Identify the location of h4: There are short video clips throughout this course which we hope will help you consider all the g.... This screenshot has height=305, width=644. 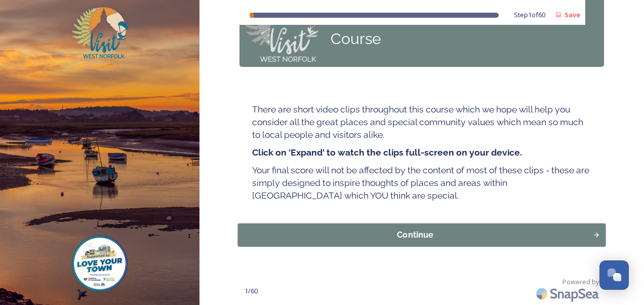
(422, 122).